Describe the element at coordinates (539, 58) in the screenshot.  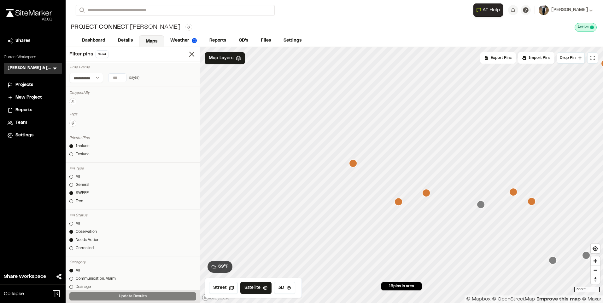
I see `span: Import Pins` at that location.